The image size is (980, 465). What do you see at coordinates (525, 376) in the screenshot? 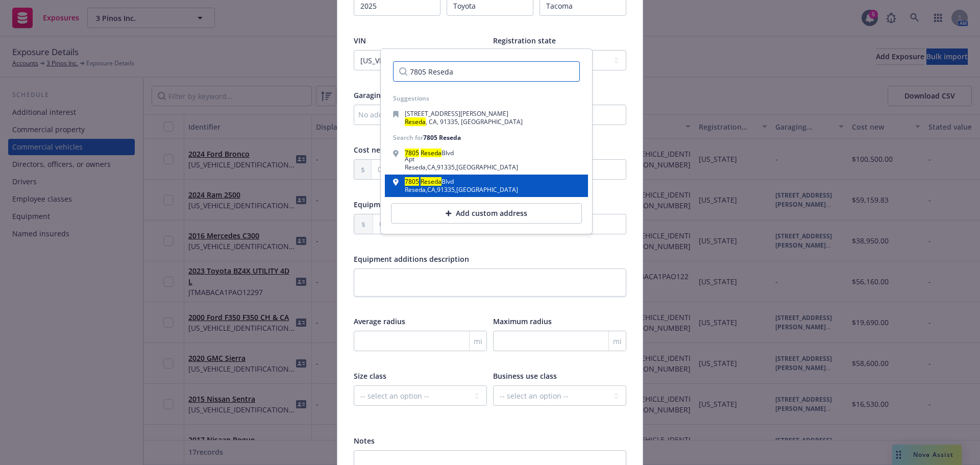
I see `span: Business use class` at bounding box center [525, 376].